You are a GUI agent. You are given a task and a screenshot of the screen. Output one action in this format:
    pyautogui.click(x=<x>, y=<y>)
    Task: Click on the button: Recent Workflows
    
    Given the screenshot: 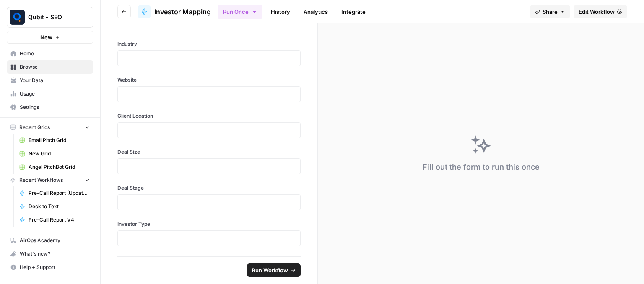 What is the action you would take?
    pyautogui.click(x=50, y=180)
    